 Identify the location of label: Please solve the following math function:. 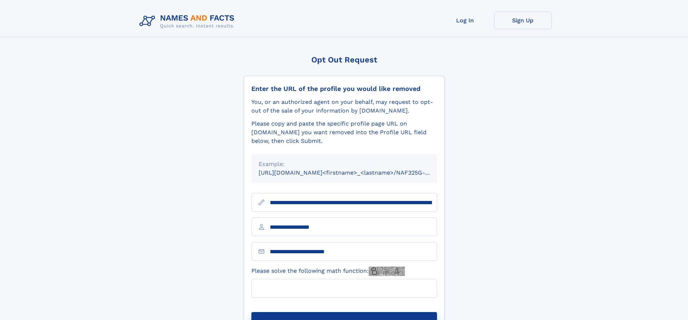
(328, 271).